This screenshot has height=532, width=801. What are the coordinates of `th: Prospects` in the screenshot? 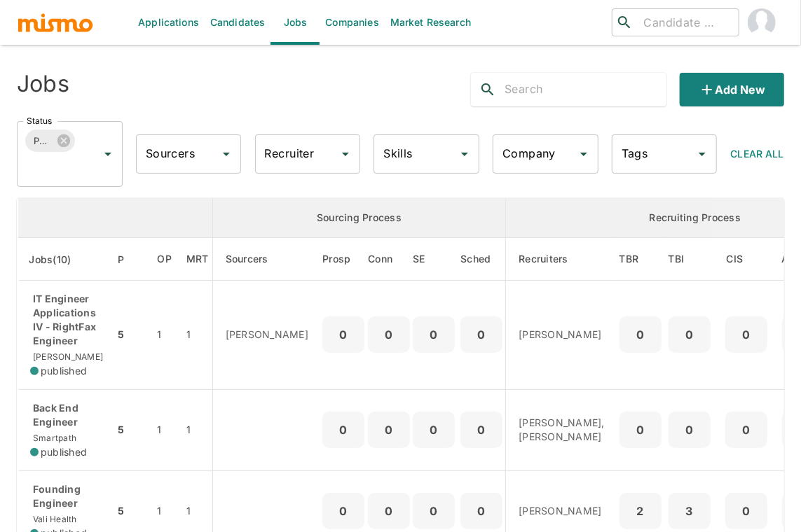 It's located at (345, 259).